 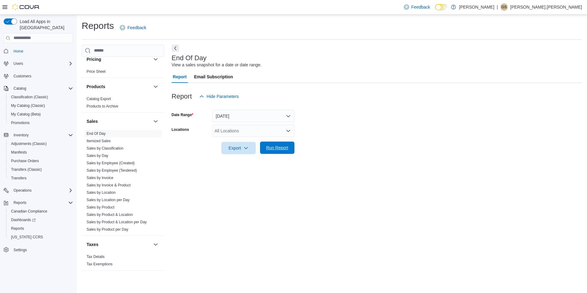 I want to click on a: Promotions, so click(x=20, y=123).